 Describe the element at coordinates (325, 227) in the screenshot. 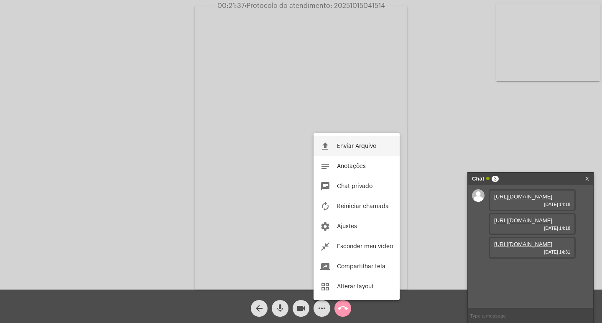

I see `mat-icon: settings` at that location.